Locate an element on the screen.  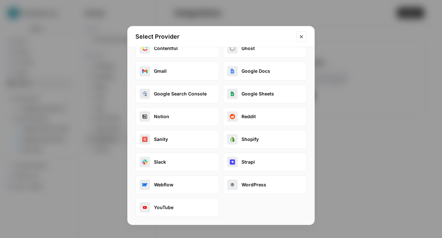
button: notionNotion is located at coordinates (177, 117).